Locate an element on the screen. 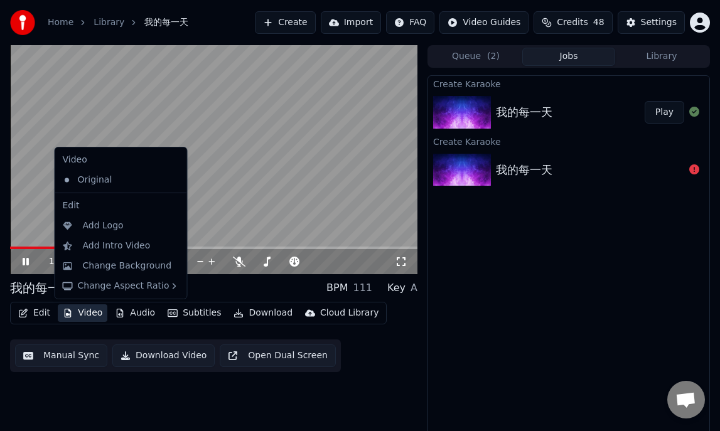  div: Original is located at coordinates (112, 180).